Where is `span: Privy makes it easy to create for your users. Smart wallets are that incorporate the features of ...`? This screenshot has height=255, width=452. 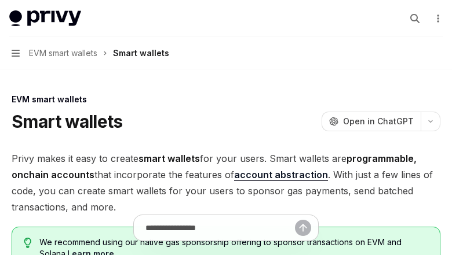 span: Privy makes it easy to create for your users. Smart wallets are that incorporate the features of ... is located at coordinates (226, 183).